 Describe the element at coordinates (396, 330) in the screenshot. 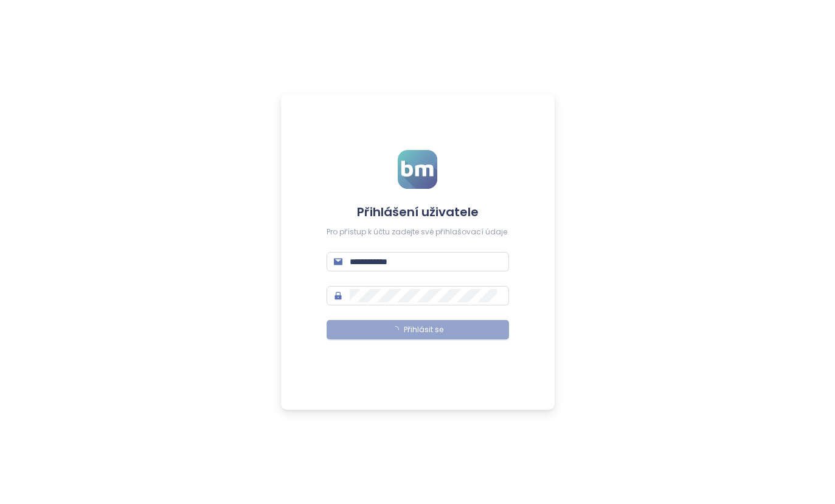

I see `span: loading` at that location.